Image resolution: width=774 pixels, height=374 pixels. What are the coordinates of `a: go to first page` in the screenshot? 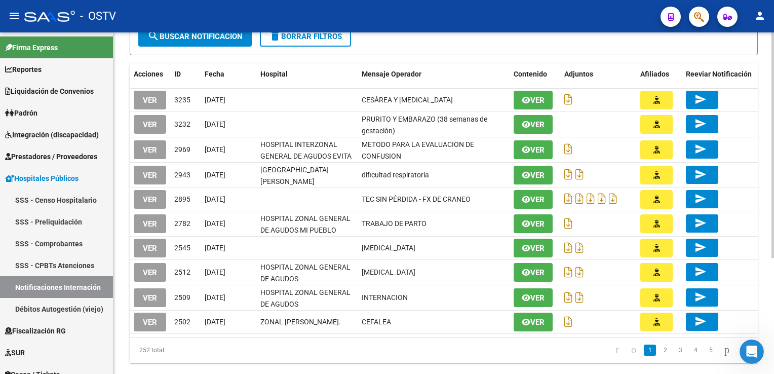 It's located at (617, 350).